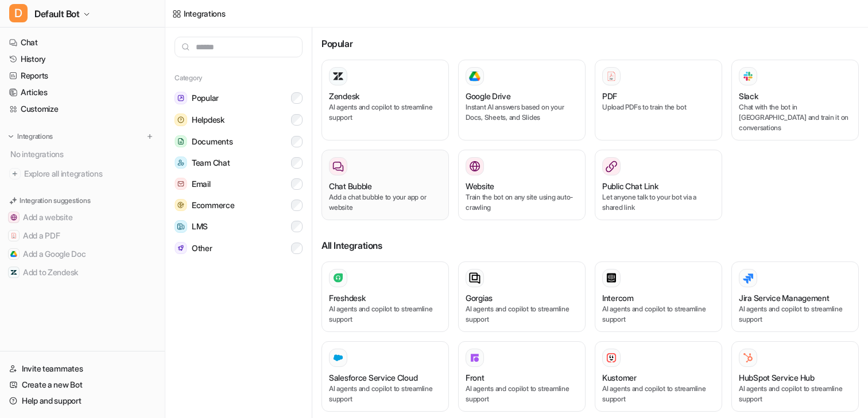 The image size is (868, 418). I want to click on span: LMS, so click(200, 227).